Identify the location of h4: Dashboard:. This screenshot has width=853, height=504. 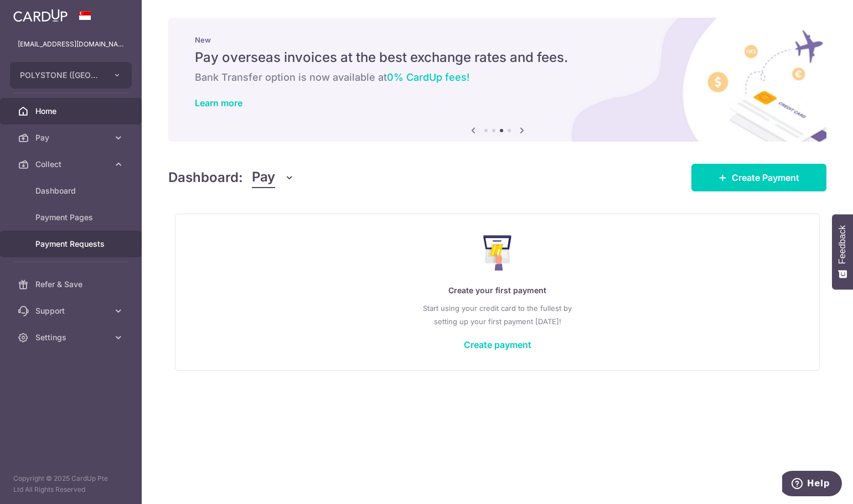
(205, 178).